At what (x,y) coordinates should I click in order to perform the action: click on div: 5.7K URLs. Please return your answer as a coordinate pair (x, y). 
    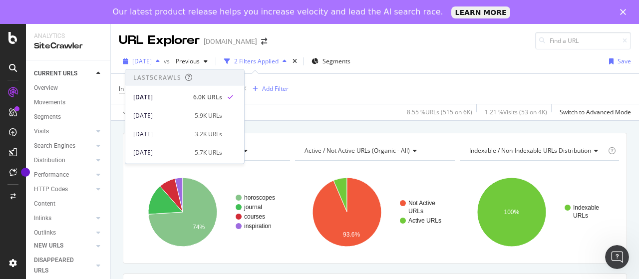
    Looking at the image, I should click on (208, 152).